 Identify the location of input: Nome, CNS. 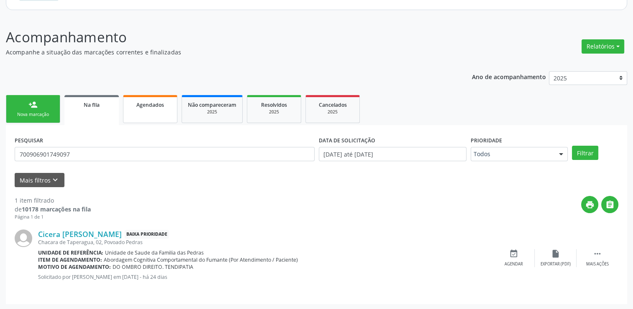
(164, 154).